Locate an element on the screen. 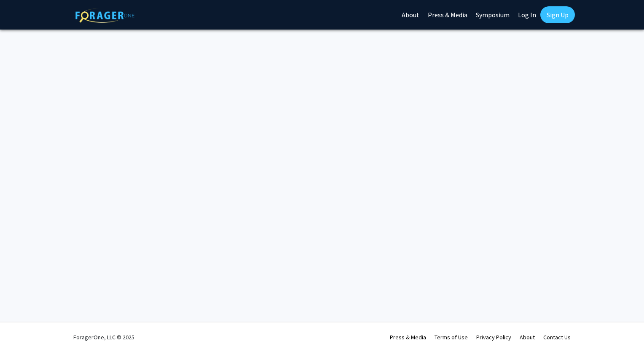  div: ForagerOne, LLC © 2025 is located at coordinates (104, 337).